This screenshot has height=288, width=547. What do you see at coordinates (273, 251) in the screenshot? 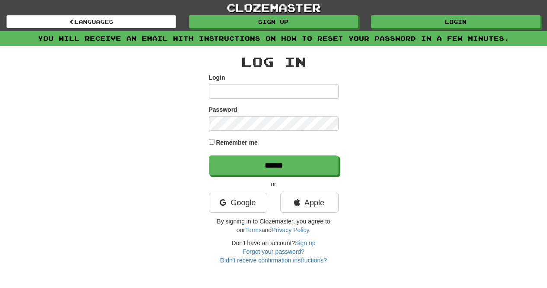
I see `a: Forgot your password?` at bounding box center [273, 251].